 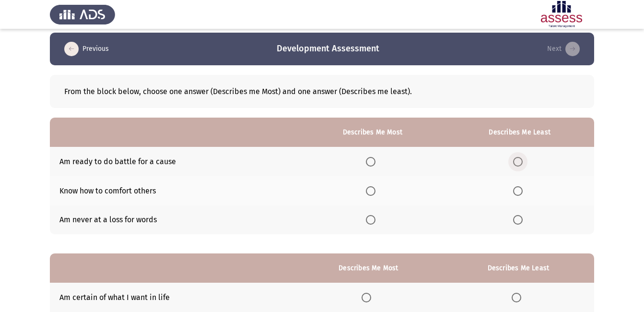 I want to click on td: Am ready to do battle for a cause, so click(x=174, y=161).